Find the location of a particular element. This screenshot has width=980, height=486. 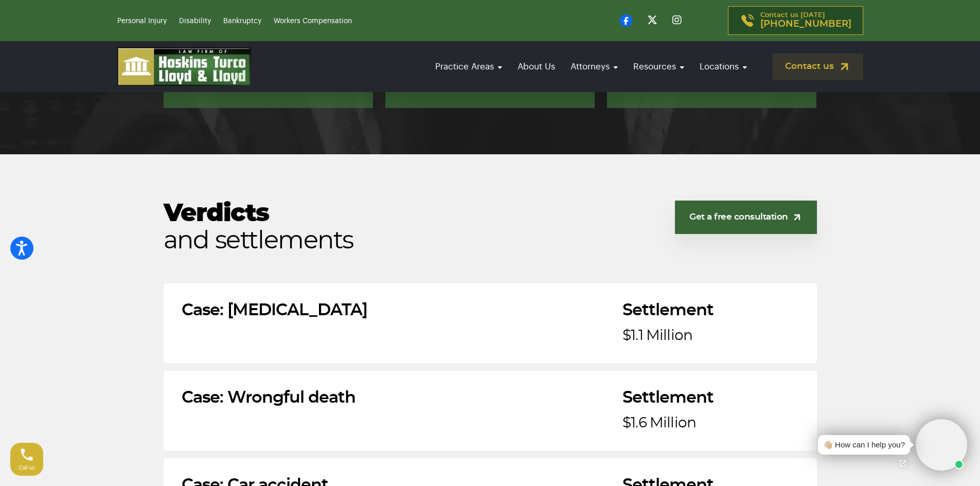

span: Call us is located at coordinates (27, 468).